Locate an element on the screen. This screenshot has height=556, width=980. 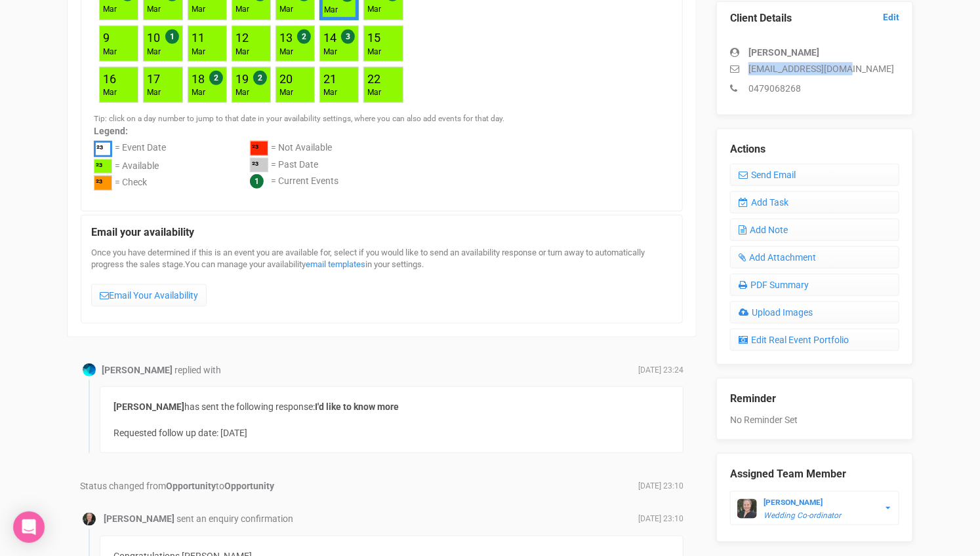
a: 15 is located at coordinates (374, 37).